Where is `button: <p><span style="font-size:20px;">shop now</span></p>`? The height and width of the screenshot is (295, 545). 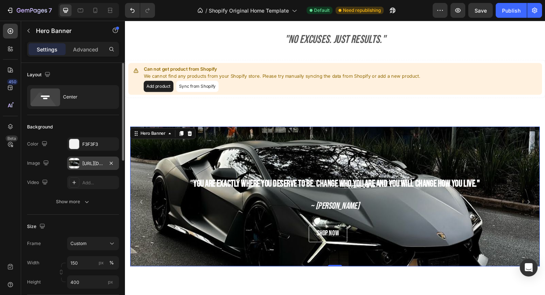
button: <p><span style="font-size:20px;">shop now</span></p> is located at coordinates (215, 226).